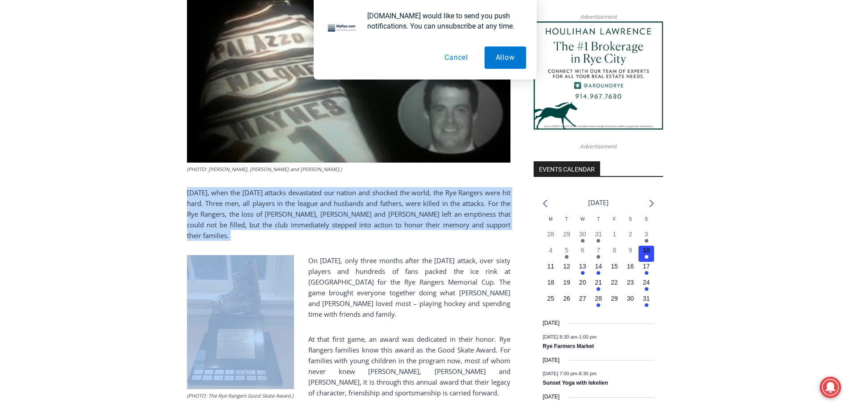 The height and width of the screenshot is (407, 850). What do you see at coordinates (647, 270) in the screenshot?
I see `button: 17 Has events` at bounding box center [647, 270].